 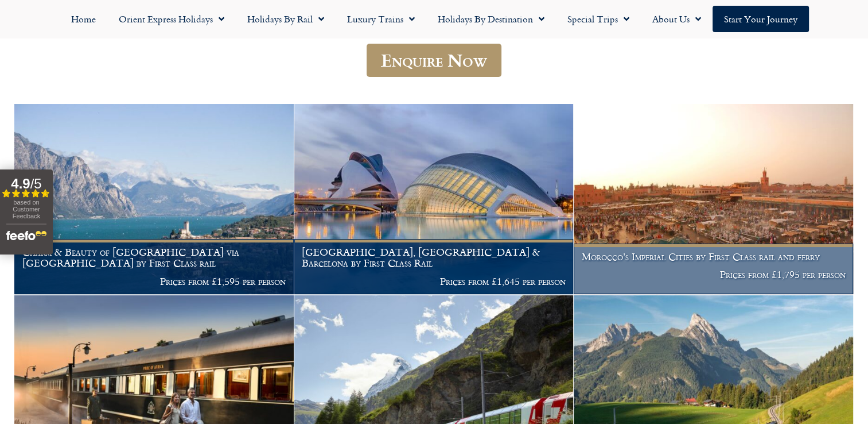 What do you see at coordinates (381, 19) in the screenshot?
I see `a: Luxury Trains` at bounding box center [381, 19].